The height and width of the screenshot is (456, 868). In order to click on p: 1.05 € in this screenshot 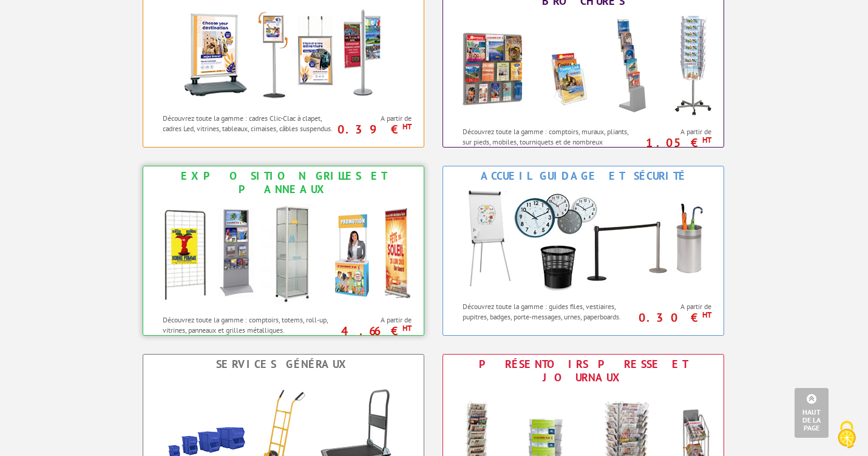, I will do `click(672, 143)`.